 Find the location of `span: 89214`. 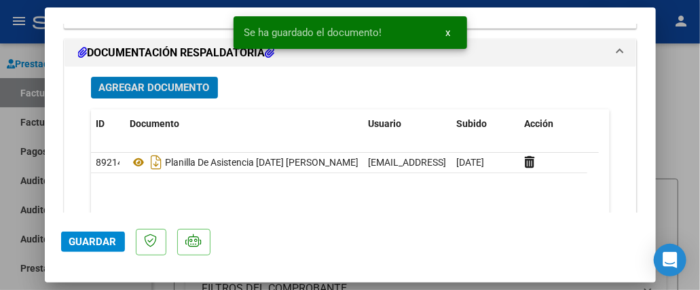

span: 89214 is located at coordinates (110, 162).